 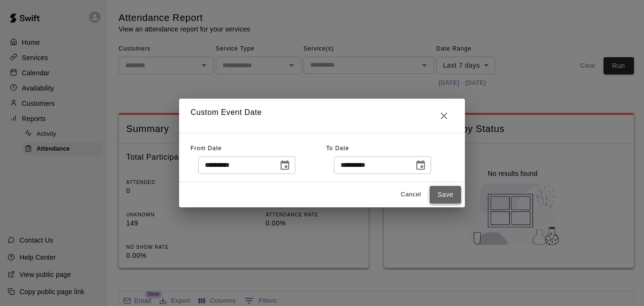 I want to click on button: Save, so click(x=446, y=194).